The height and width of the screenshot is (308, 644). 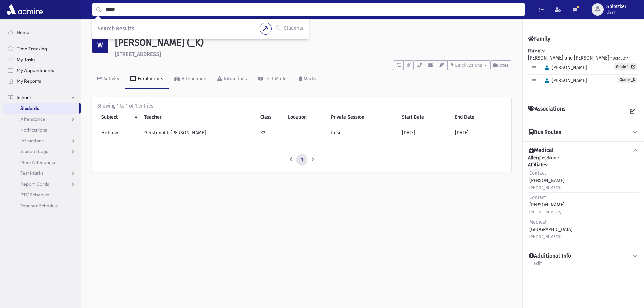 What do you see at coordinates (33, 119) in the screenshot?
I see `span: Attendance` at bounding box center [33, 119].